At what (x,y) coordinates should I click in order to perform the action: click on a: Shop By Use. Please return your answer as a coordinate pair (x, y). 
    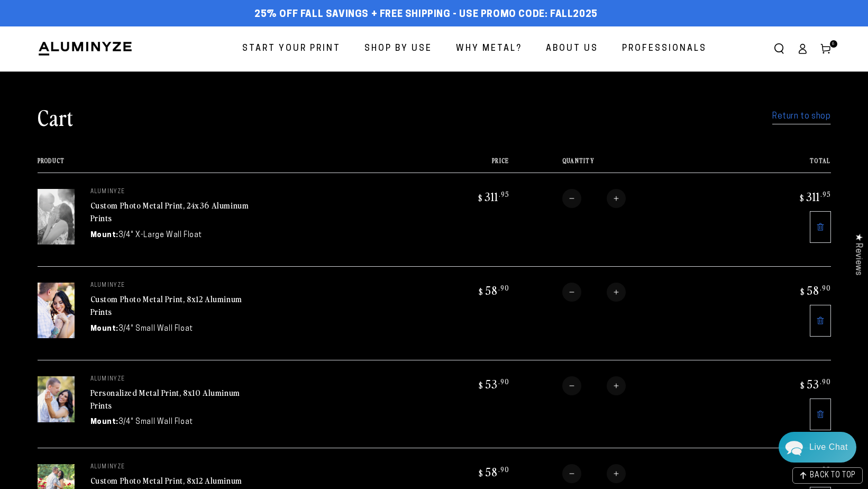
    Looking at the image, I should click on (399, 49).